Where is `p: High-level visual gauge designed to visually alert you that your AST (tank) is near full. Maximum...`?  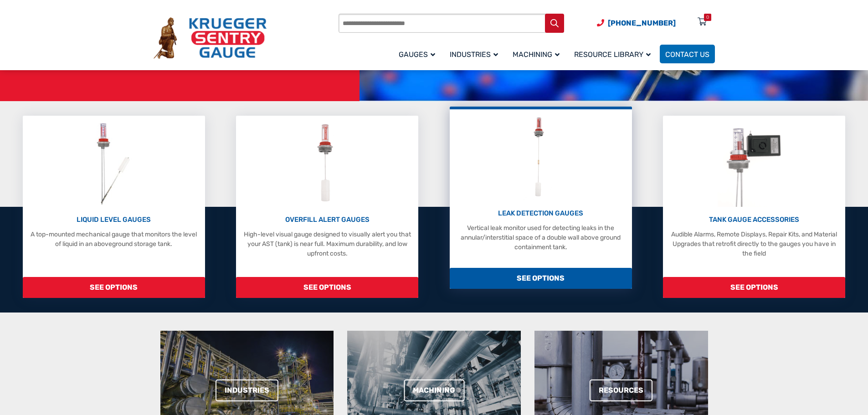
p: High-level visual gauge designed to visually alert you that your AST (tank) is near full. Maximum... is located at coordinates (327, 244).